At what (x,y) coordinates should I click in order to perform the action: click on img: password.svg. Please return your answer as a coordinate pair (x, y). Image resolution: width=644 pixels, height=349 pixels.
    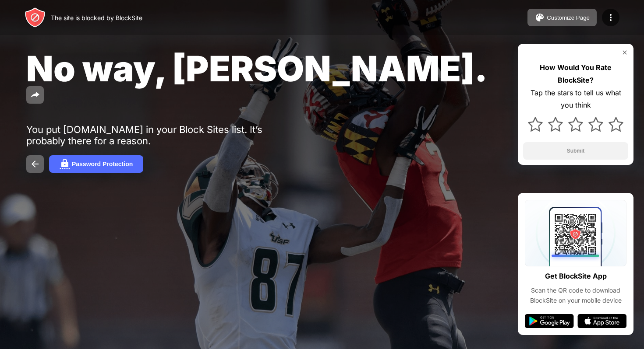
    Looking at the image, I should click on (65, 164).